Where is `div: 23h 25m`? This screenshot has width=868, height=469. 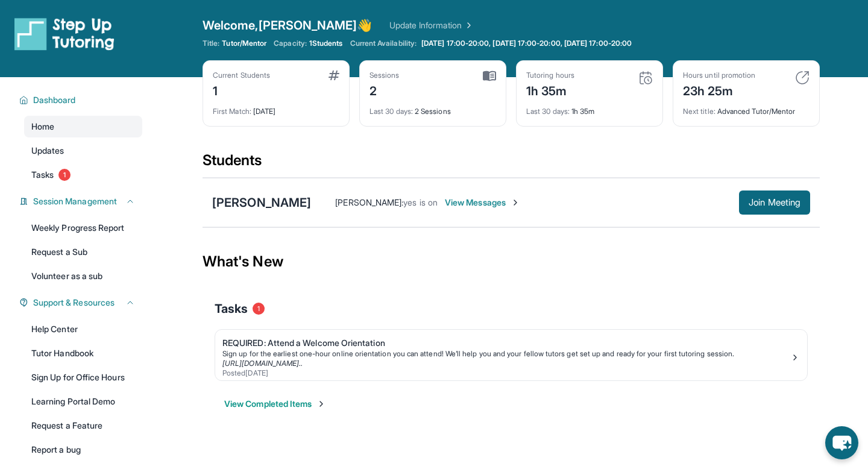 div: 23h 25m is located at coordinates (719, 90).